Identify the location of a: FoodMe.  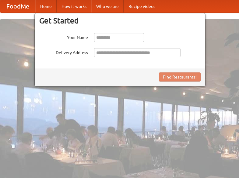
(18, 6).